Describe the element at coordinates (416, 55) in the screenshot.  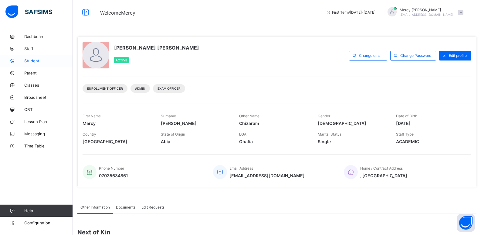
I see `span: Change Password` at that location.